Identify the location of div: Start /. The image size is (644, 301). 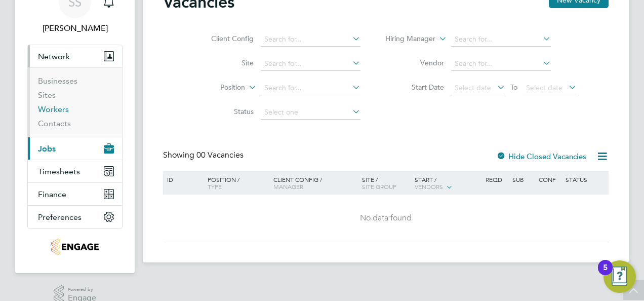
(448, 184).